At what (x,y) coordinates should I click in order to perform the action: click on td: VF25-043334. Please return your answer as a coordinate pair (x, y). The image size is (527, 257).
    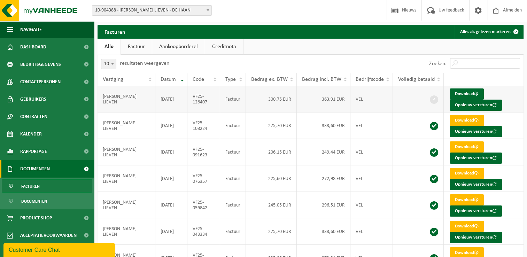
    Looking at the image, I should click on (204, 231).